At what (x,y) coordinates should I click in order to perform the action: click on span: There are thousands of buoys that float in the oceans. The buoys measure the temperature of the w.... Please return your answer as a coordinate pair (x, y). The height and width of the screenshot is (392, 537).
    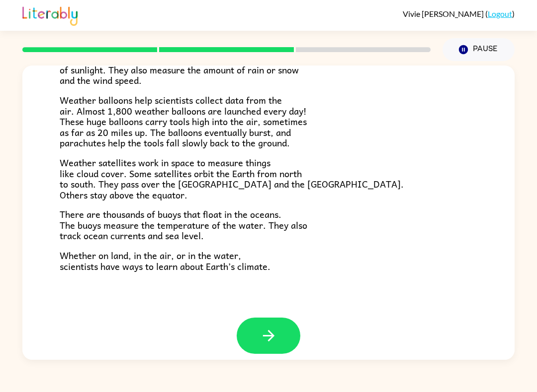
    Looking at the image, I should click on (183, 225).